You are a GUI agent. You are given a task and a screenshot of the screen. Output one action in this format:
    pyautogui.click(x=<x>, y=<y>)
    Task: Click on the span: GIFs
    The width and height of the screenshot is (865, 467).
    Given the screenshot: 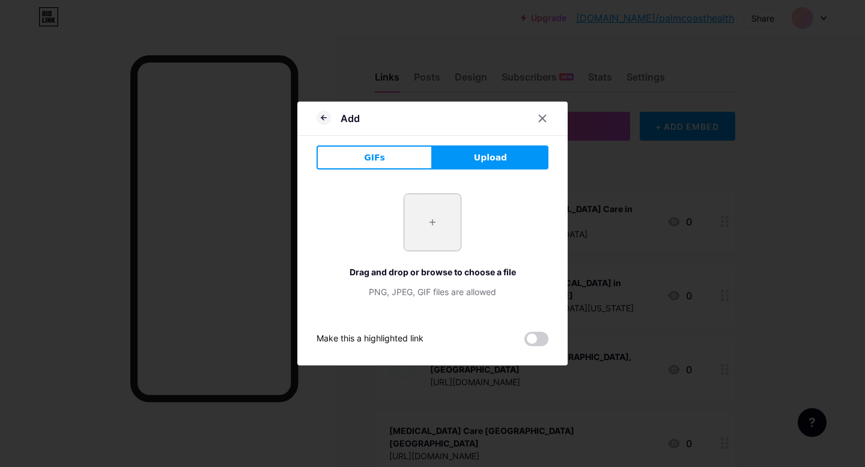 What is the action you would take?
    pyautogui.click(x=374, y=157)
    